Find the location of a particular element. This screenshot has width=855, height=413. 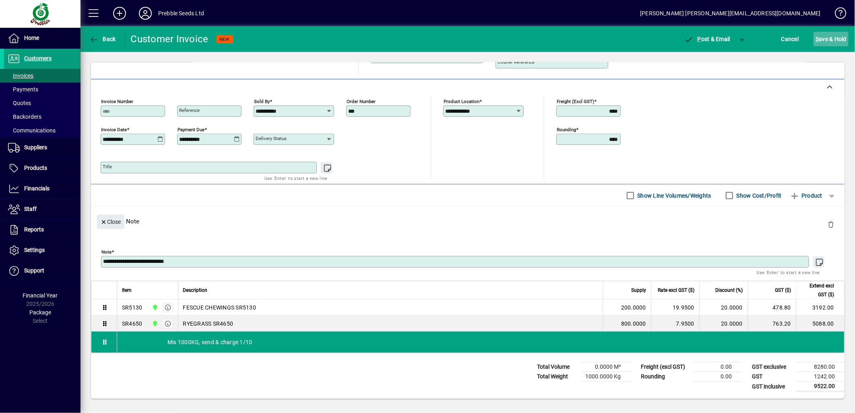

button: Profile is located at coordinates (145, 13).